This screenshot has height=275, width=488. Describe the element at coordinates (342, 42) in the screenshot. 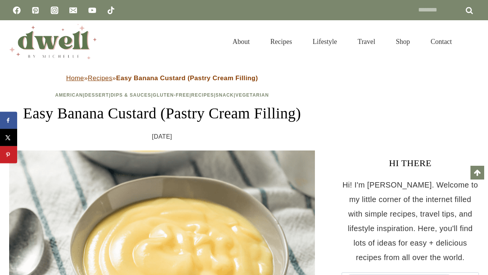

I see `nav: Primary Navigation` at that location.